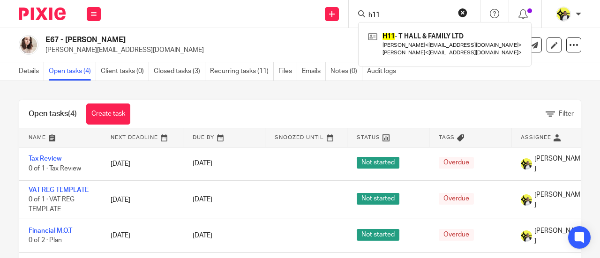 The image size is (600, 258). What do you see at coordinates (50, 231) in the screenshot?
I see `a: Financial M.O.T` at bounding box center [50, 231].